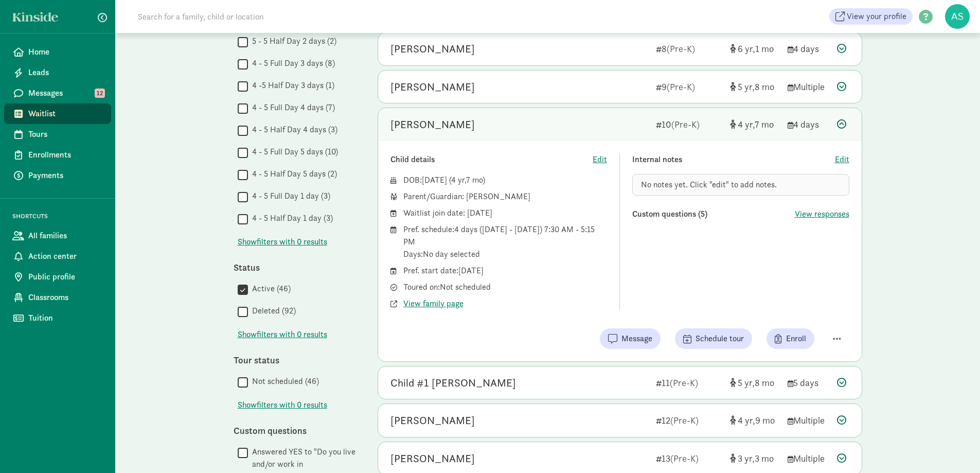  What do you see at coordinates (822, 214) in the screenshot?
I see `button: View responses` at bounding box center [822, 214].